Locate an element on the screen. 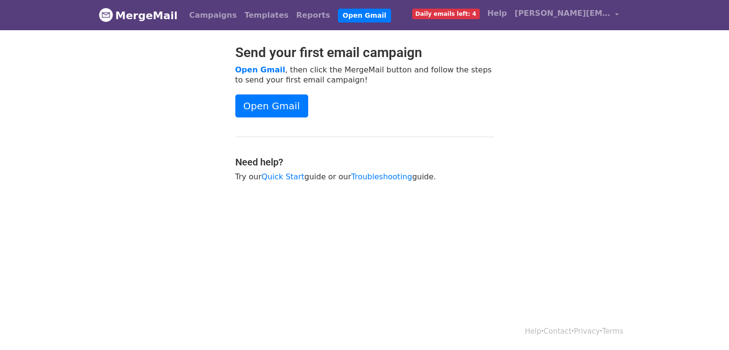 The width and height of the screenshot is (729, 350). h4: Need help? is located at coordinates (365, 162).